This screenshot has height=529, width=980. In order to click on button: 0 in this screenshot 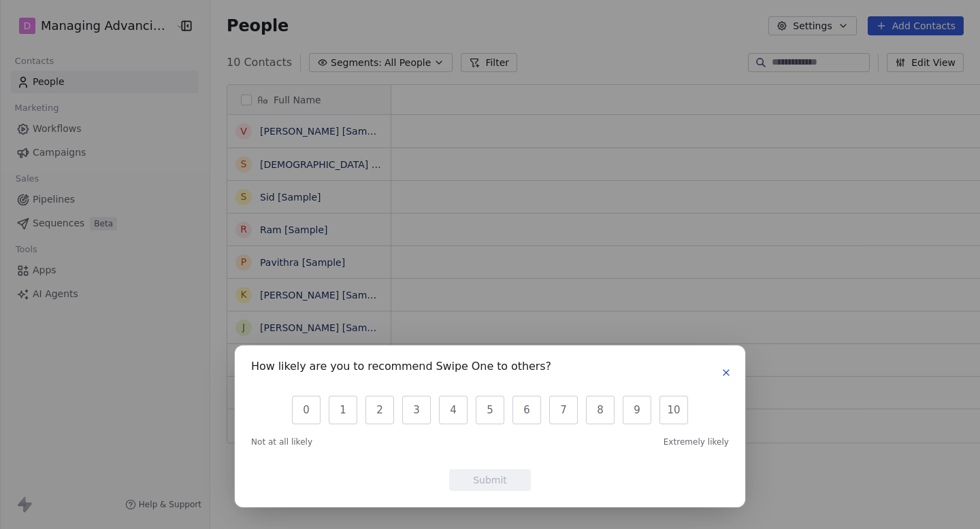, I will do `click(307, 410)`.